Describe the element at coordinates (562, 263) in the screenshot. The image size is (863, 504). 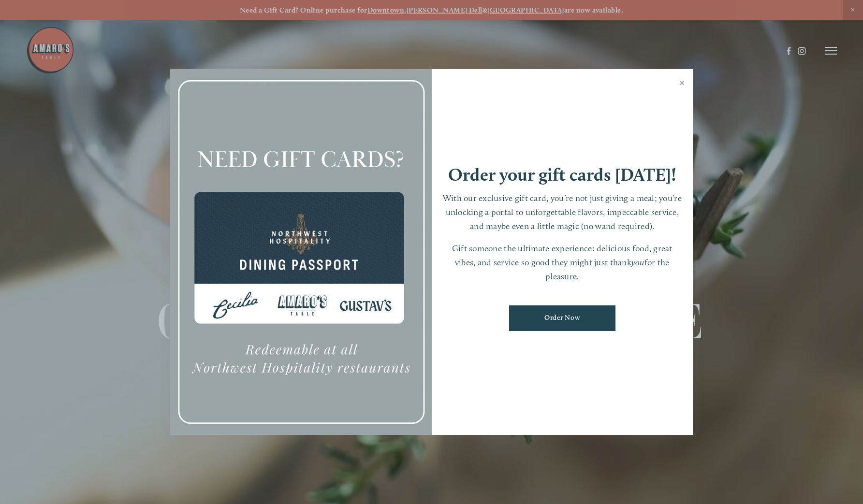
I see `p: Gift someone the ultimate experience: delicious food, great vibes, and service so good they might...` at that location.